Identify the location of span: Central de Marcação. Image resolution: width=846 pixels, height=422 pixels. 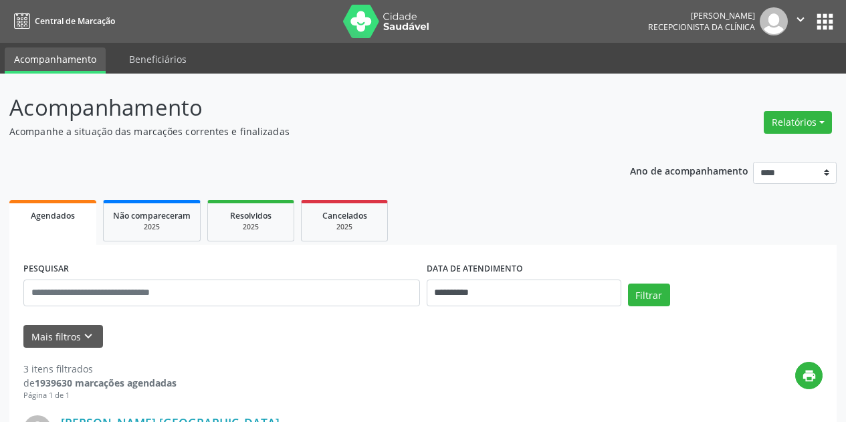
(75, 21).